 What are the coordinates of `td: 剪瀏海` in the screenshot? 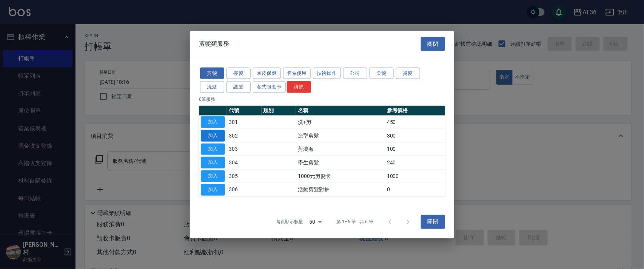 It's located at (341, 149).